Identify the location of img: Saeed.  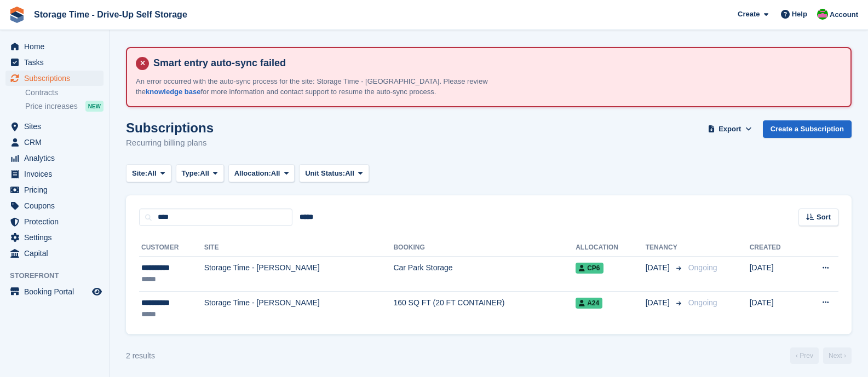
(823, 14).